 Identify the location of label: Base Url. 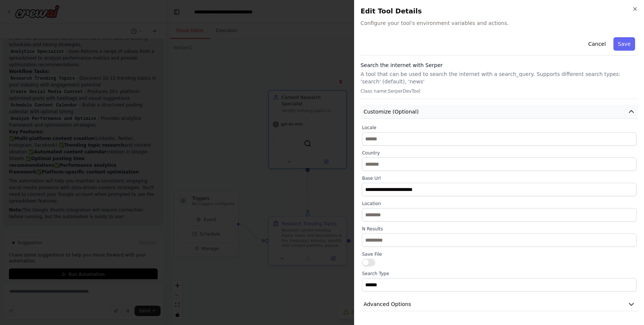
(499, 178).